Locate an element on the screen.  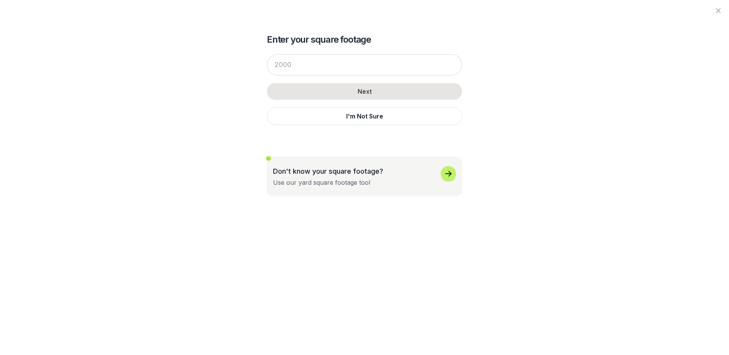
button: Next is located at coordinates (364, 91).